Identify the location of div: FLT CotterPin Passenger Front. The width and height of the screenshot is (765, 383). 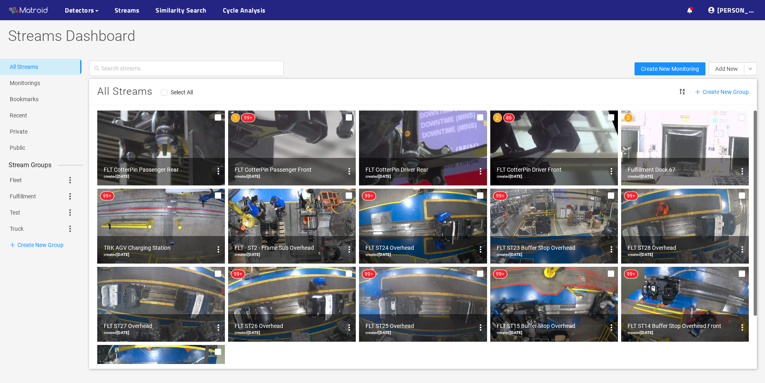
(288, 170).